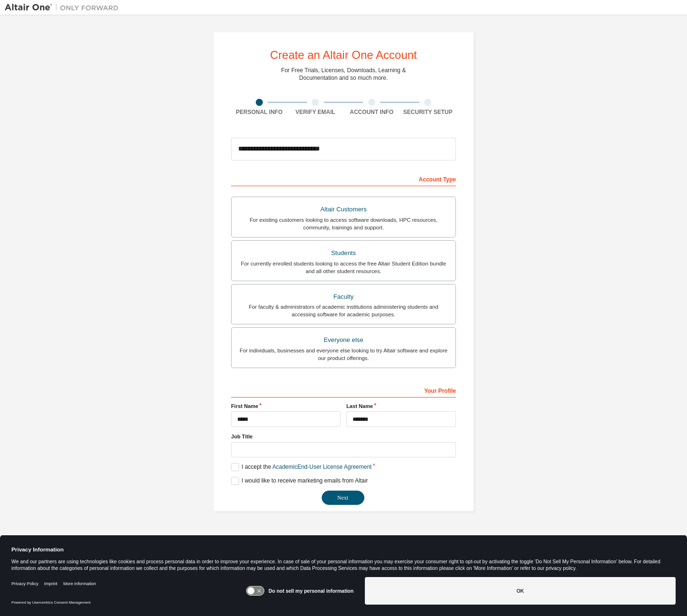 The width and height of the screenshot is (687, 616). What do you see at coordinates (300, 480) in the screenshot?
I see `label: I would like to receive marketing emails from Altair` at bounding box center [300, 480].